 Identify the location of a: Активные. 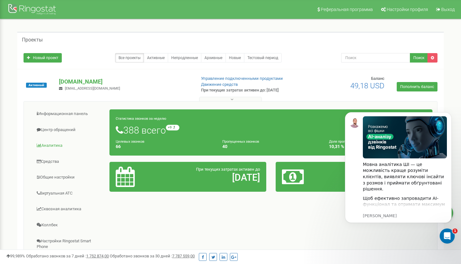
(156, 58).